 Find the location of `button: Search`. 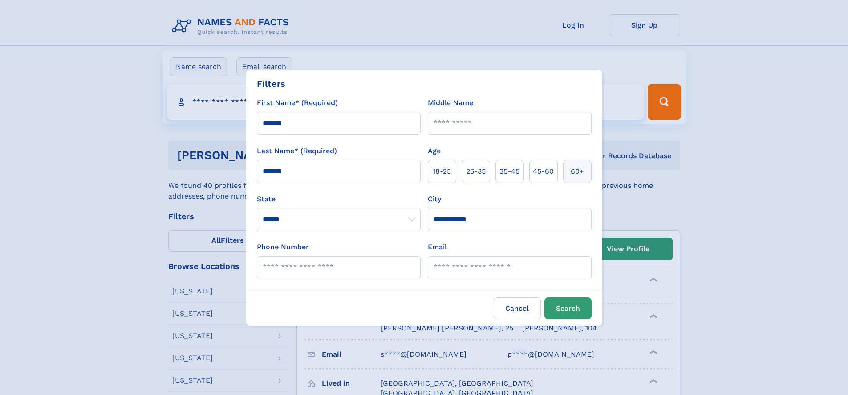

button: Search is located at coordinates (568, 308).